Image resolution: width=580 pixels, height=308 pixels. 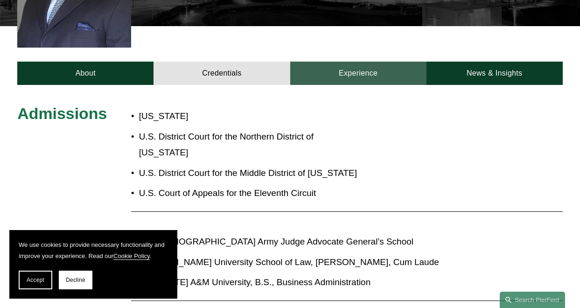 I want to click on section: Cookie banner, so click(x=93, y=264).